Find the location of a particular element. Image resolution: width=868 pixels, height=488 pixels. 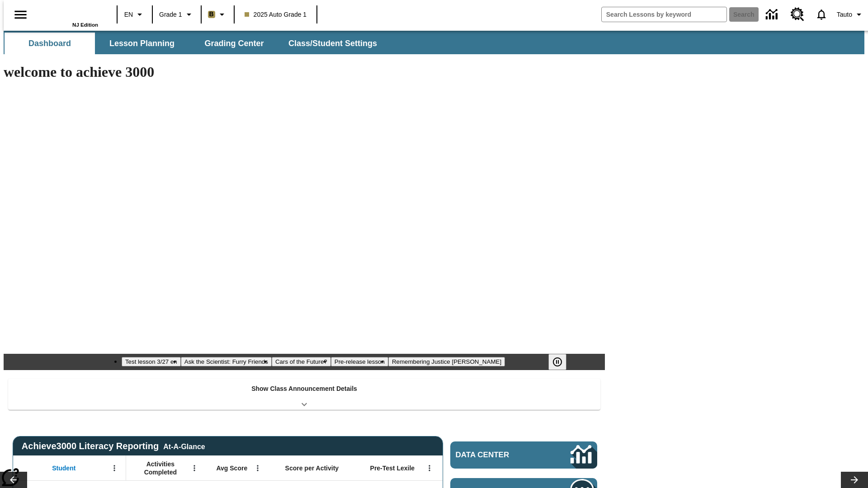

button: Dashboard is located at coordinates (50, 44).